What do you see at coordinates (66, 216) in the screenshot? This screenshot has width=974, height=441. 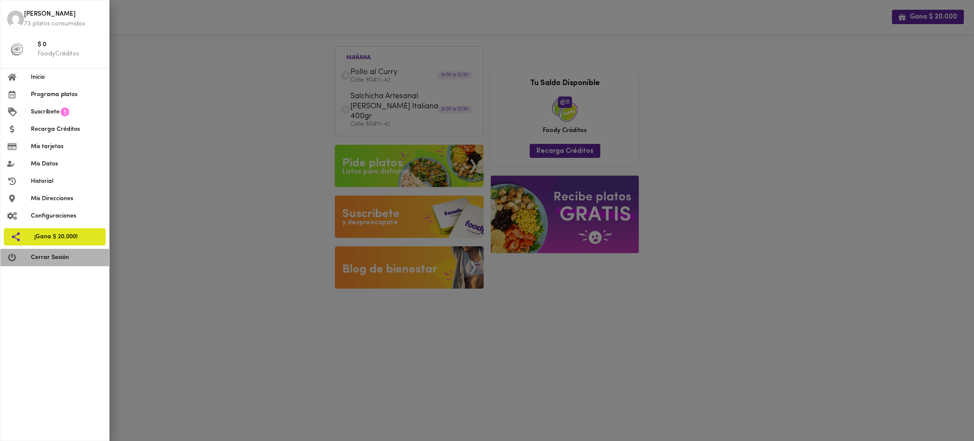 I see `span: Configuraciones` at bounding box center [66, 216].